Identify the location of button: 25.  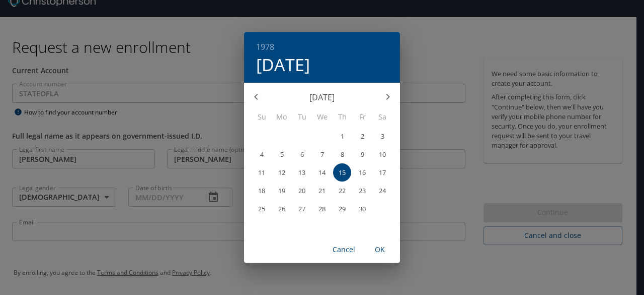
(261, 209).